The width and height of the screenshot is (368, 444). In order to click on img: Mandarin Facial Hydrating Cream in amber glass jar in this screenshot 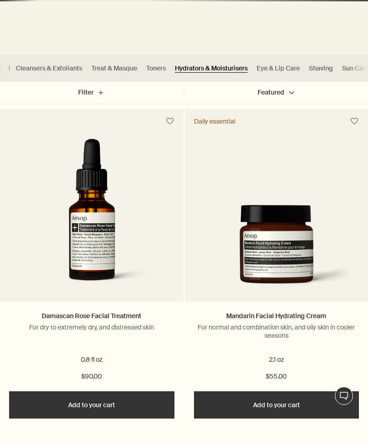, I will do `click(277, 251)`.